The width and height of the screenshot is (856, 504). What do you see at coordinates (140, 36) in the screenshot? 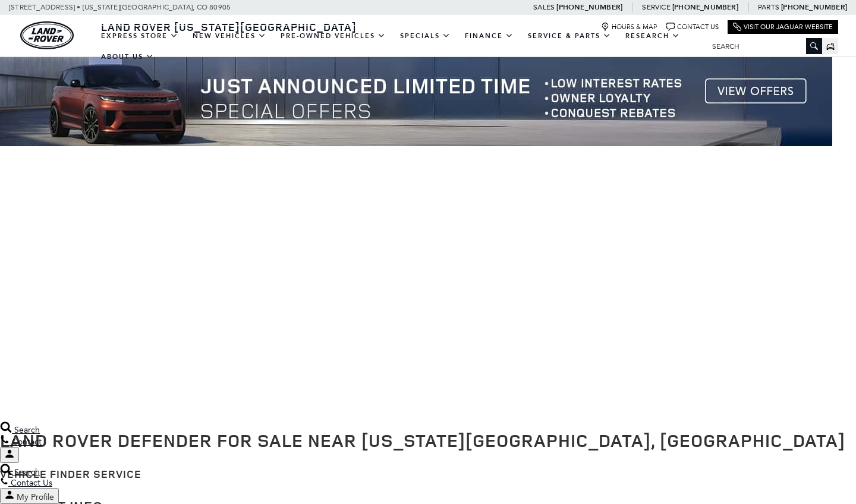
I see `a: EXPRESS STORE` at bounding box center [140, 36].